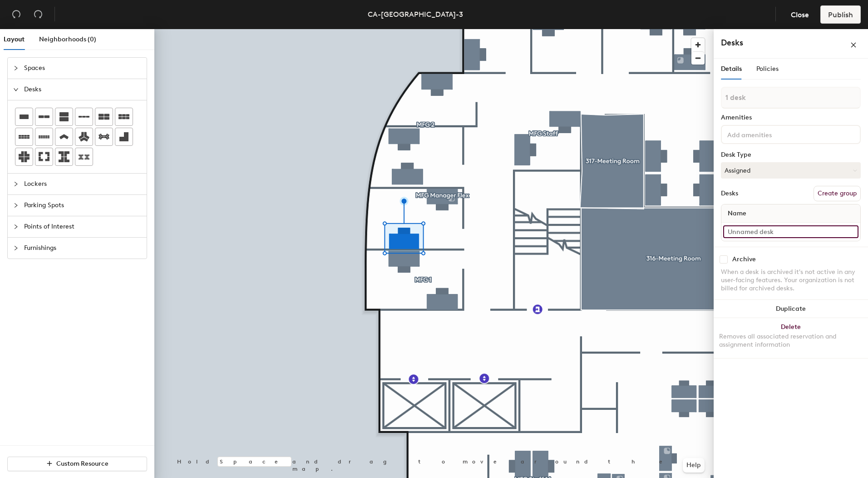 Image resolution: width=868 pixels, height=478 pixels. What do you see at coordinates (83, 89) in the screenshot?
I see `span: Desks` at bounding box center [83, 89].